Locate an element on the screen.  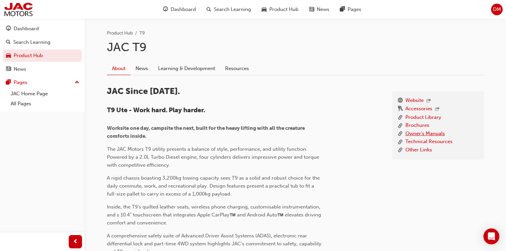
a: JAC Home Page is located at coordinates (45, 94).